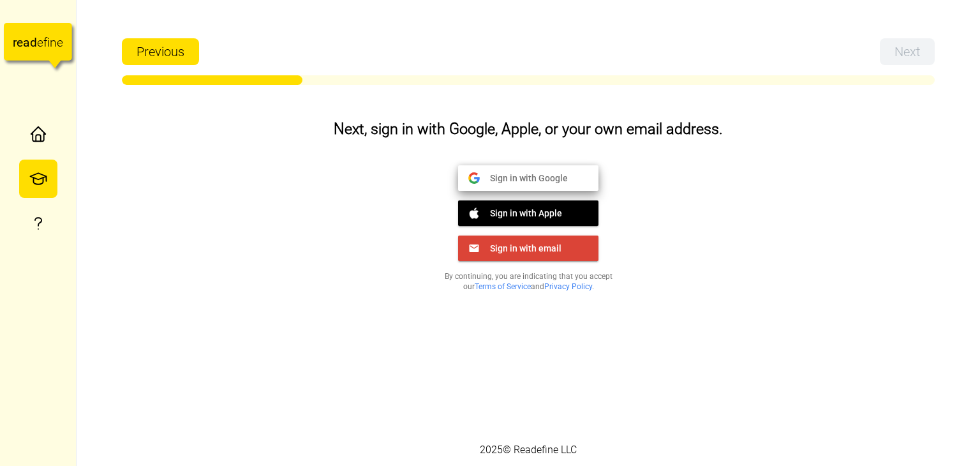 The image size is (980, 466). What do you see at coordinates (54, 42) in the screenshot?
I see `tspan: n` at bounding box center [54, 42].